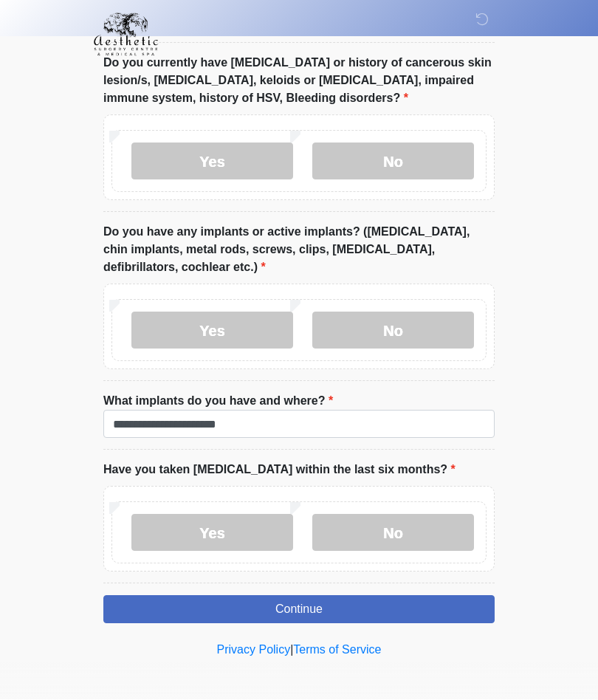  What do you see at coordinates (336, 650) in the screenshot?
I see `a: Terms of Service` at bounding box center [336, 650].